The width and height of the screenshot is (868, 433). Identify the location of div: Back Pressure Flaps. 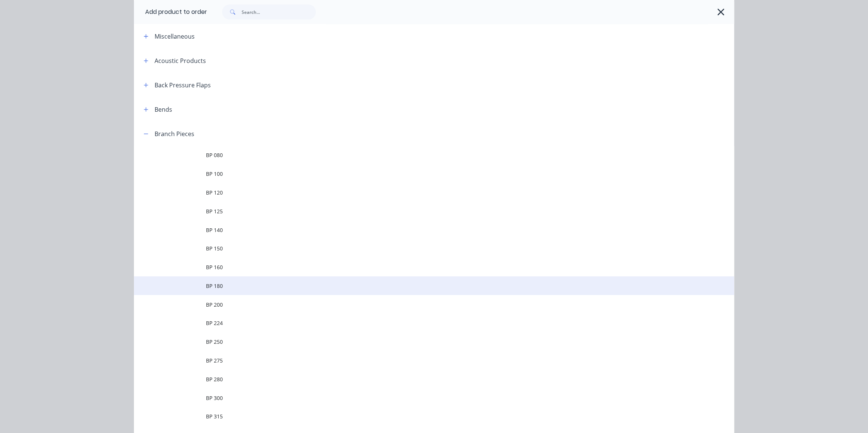
(183, 85).